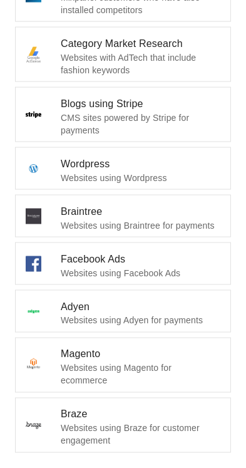 The height and width of the screenshot is (468, 246). What do you see at coordinates (140, 273) in the screenshot?
I see `p: Websites using Facebook Ads` at bounding box center [140, 273].